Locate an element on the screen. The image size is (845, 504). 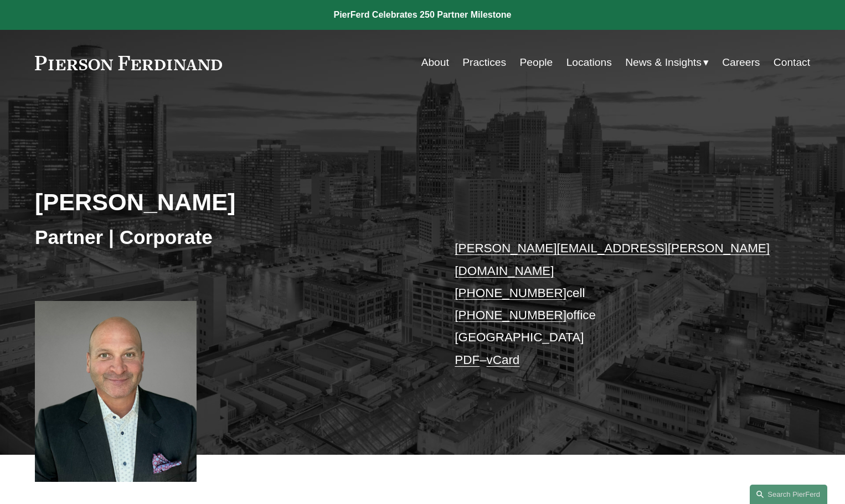
a: People is located at coordinates (536, 62).